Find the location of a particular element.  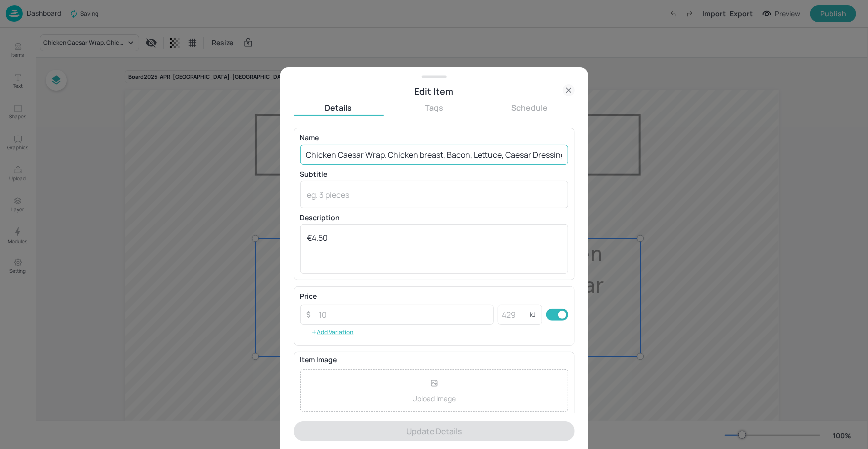

button: Add Variation is located at coordinates (332, 332).